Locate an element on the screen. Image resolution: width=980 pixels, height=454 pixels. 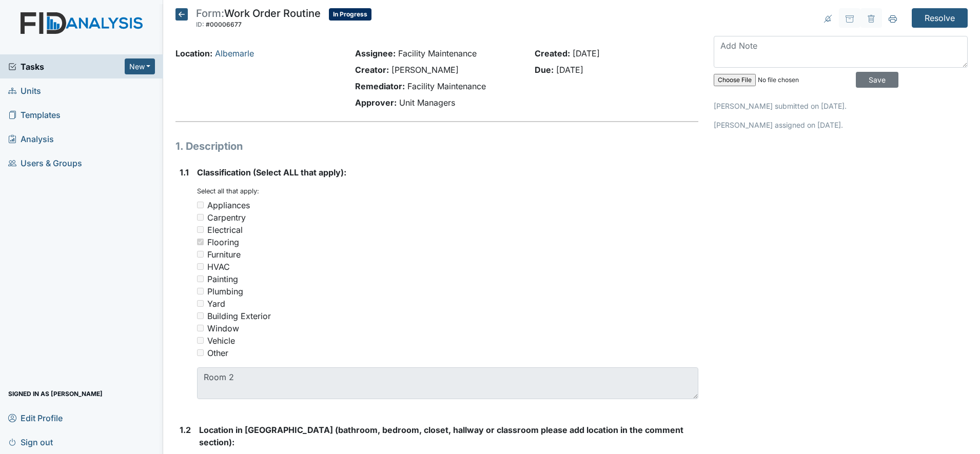
input: Painting is located at coordinates (200, 278).